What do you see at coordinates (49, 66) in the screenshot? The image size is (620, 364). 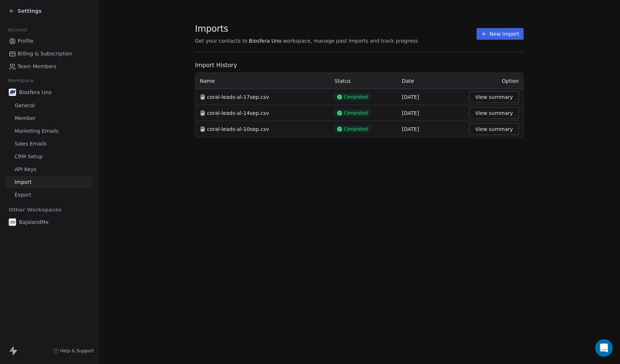 I see `a: Team Members` at bounding box center [49, 66].